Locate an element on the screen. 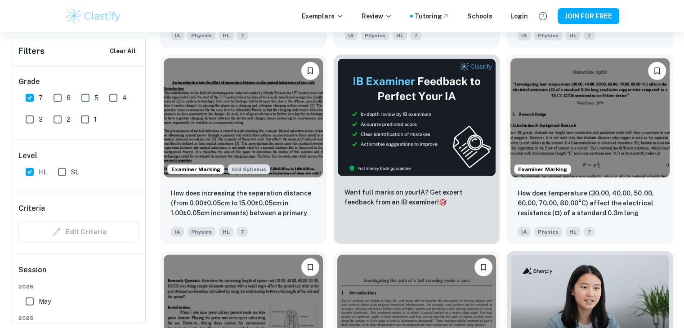  span: 6 is located at coordinates (68, 98).